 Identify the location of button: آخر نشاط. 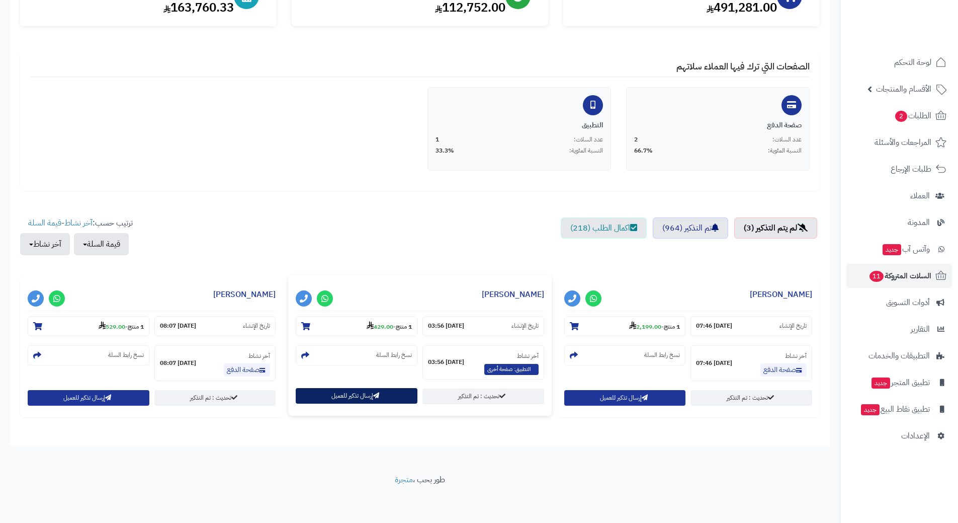
(45, 244).